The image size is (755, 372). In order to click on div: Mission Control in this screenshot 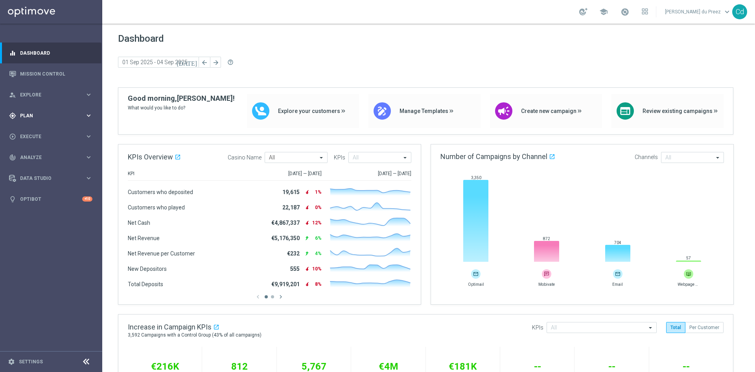, I will do `click(51, 74)`.